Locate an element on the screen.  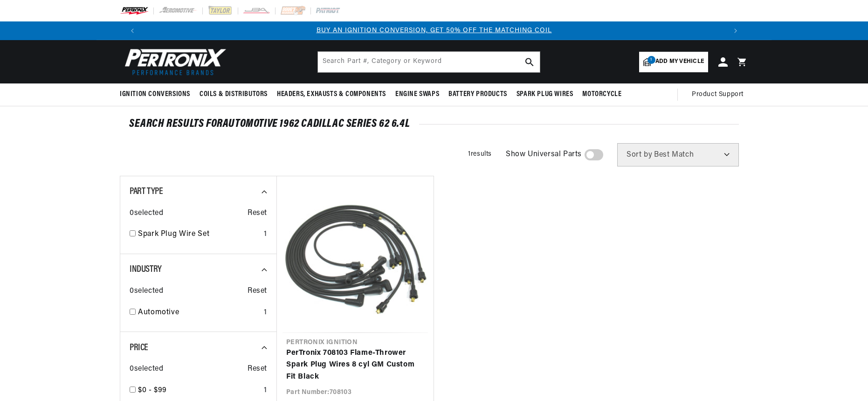
summary: Headers, Exhausts & Components is located at coordinates (331, 94).